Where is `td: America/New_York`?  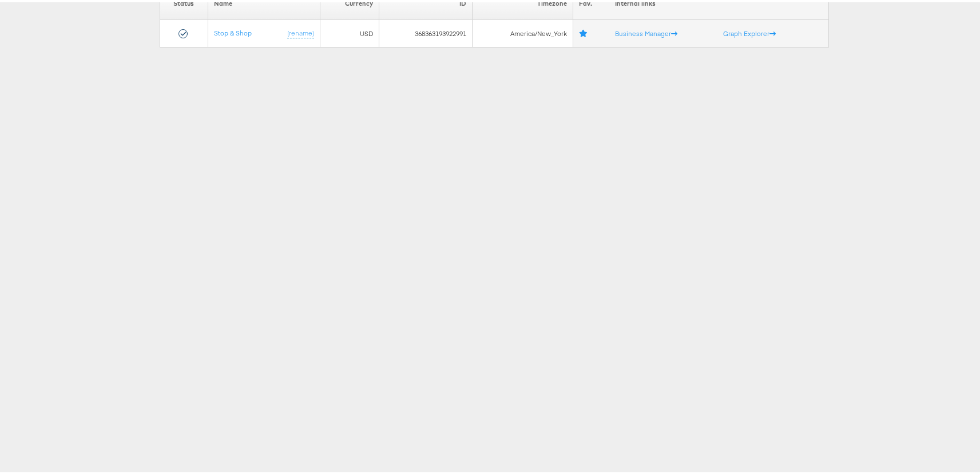
td: America/New_York is located at coordinates (523, 31).